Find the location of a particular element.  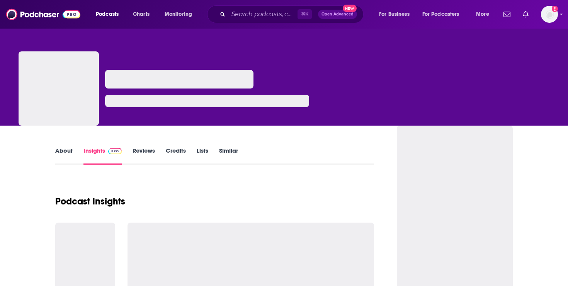

span: ⌘ K is located at coordinates (304, 14).